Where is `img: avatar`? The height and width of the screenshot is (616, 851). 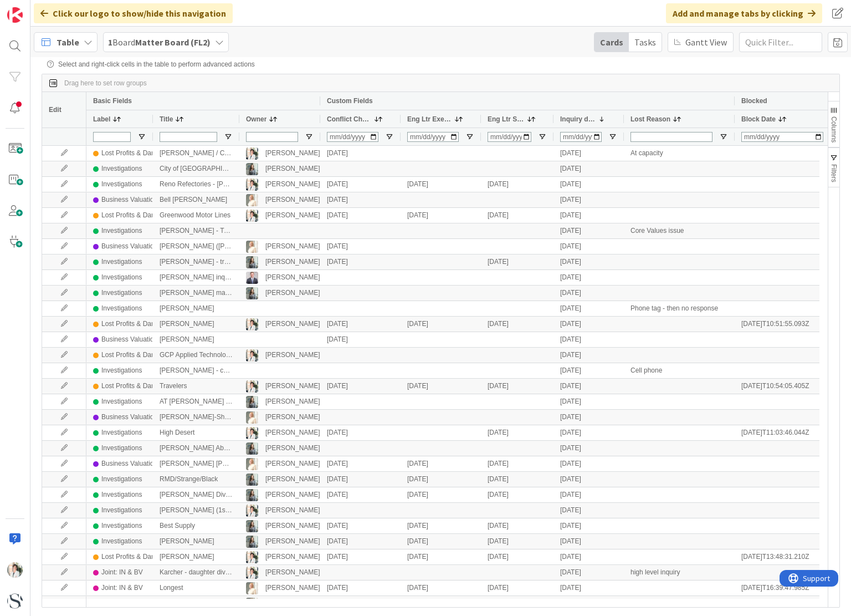 img: avatar is located at coordinates (15, 601).